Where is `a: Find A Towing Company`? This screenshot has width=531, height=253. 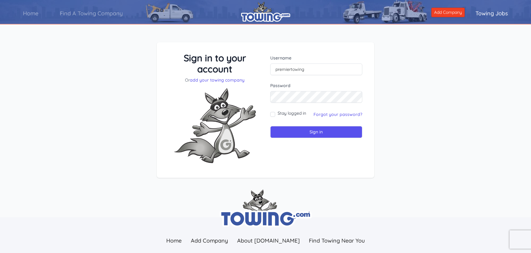 a: Find A Towing Company is located at coordinates (91, 13).